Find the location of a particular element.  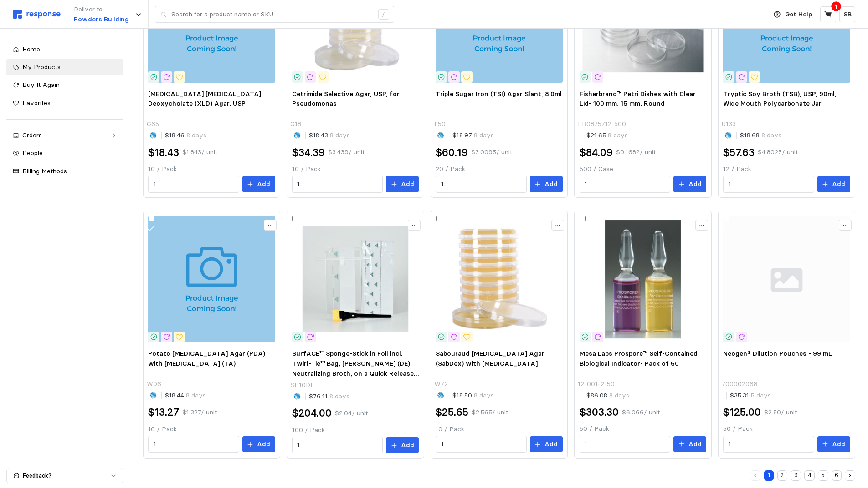

h2: $204.00 is located at coordinates (312, 413).